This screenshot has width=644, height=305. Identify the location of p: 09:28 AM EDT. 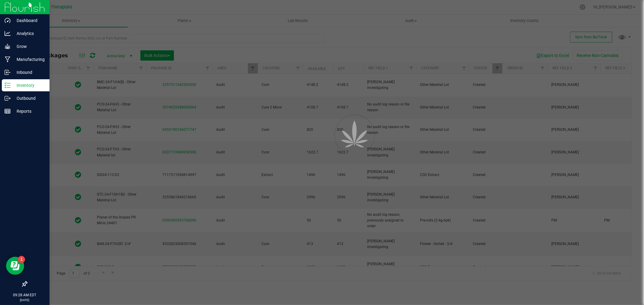
(24, 295).